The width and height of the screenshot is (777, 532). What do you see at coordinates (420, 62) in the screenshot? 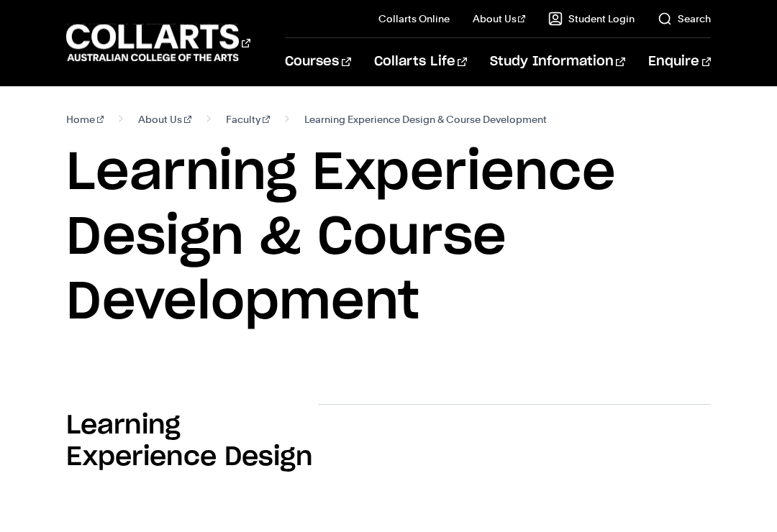
I see `a: Collarts Life` at bounding box center [420, 62].